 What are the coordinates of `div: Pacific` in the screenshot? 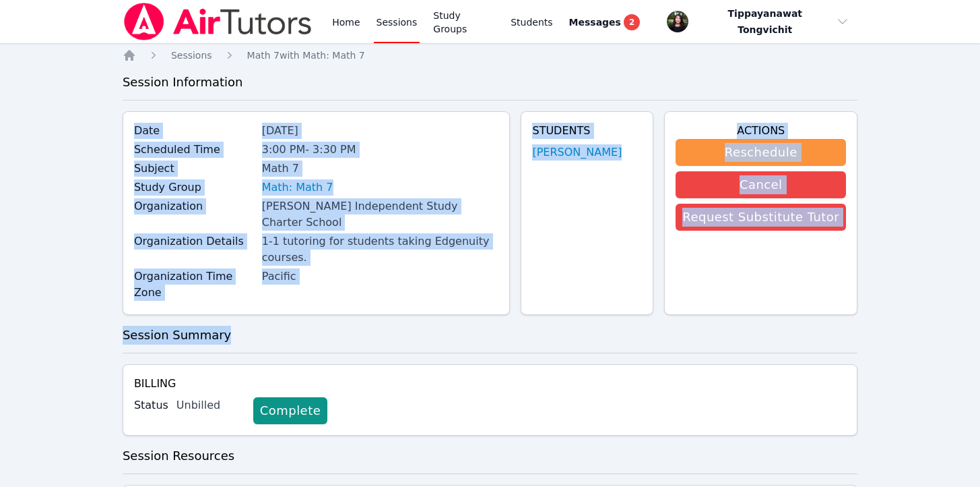 It's located at (381, 276).